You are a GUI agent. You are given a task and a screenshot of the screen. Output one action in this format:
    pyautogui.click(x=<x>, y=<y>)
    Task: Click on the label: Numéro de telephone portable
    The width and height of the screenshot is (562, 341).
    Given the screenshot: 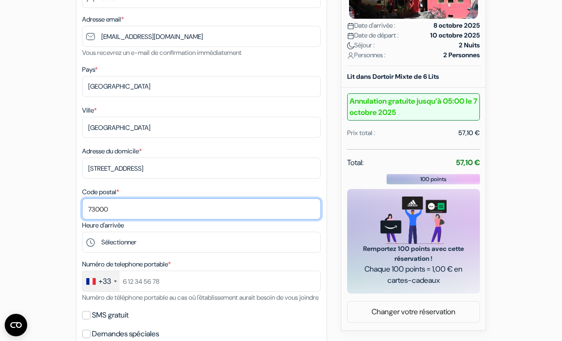 What is the action you would take?
    pyautogui.click(x=126, y=264)
    